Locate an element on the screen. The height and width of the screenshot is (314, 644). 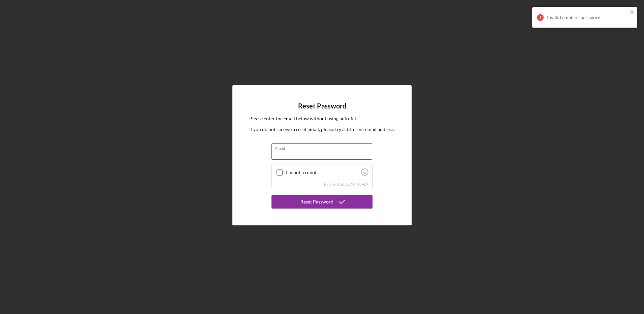
div: Invalid email or password. is located at coordinates (587, 18).